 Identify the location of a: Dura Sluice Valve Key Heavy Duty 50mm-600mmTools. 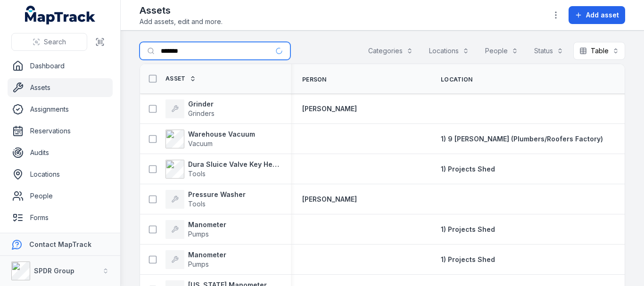
(222, 169).